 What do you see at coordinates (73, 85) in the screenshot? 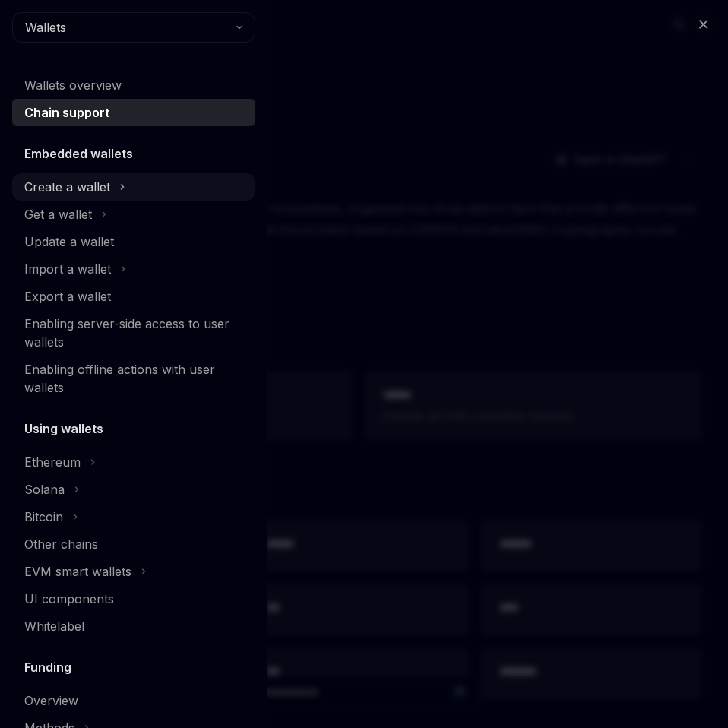
I see `div: Wallets overview` at bounding box center [73, 85].